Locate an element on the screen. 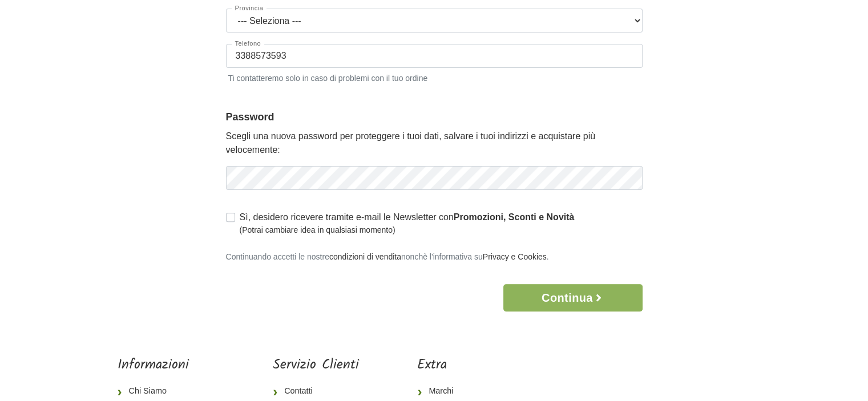 This screenshot has width=868, height=401. small: Continuando accetti le nostre nonchè l'informativa su . is located at coordinates (388, 257).